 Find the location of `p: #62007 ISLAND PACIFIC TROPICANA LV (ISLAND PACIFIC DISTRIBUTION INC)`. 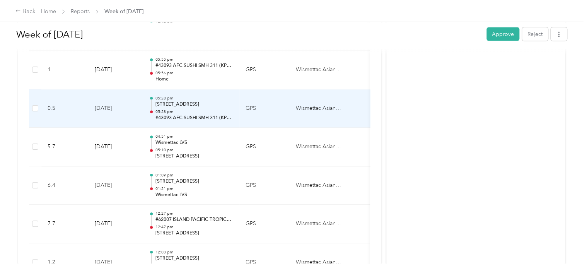

p: #62007 ISLAND PACIFIC TROPICANA LV (ISLAND PACIFIC DISTRIBUTION INC) is located at coordinates (194, 219).